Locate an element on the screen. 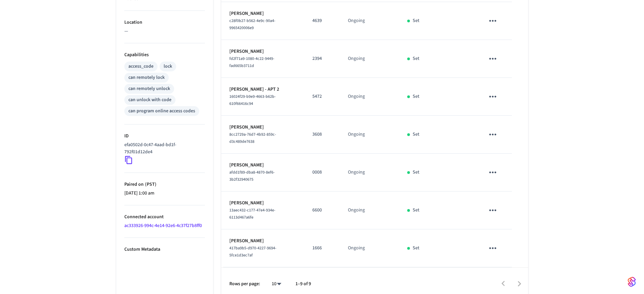  p: Capabilities is located at coordinates (165, 55).